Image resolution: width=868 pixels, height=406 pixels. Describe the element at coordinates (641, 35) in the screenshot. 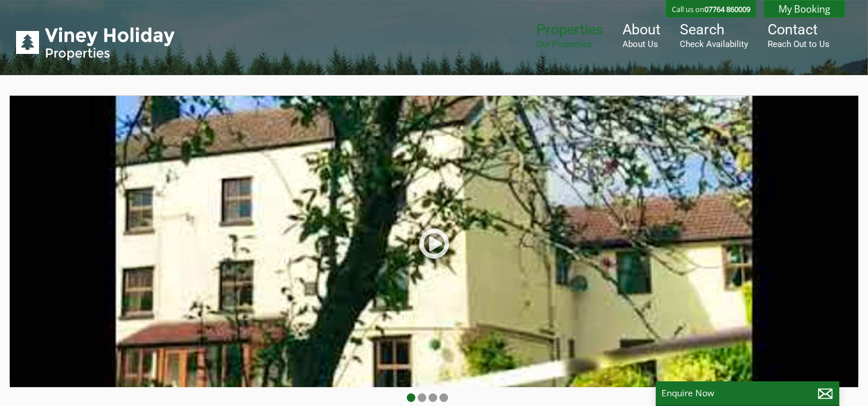

I see `a: AboutAbout Us` at that location.